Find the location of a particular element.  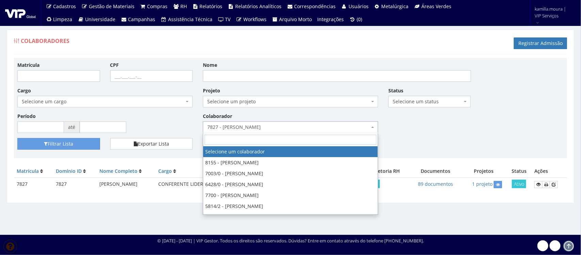

th: Projetos is located at coordinates (484, 171).